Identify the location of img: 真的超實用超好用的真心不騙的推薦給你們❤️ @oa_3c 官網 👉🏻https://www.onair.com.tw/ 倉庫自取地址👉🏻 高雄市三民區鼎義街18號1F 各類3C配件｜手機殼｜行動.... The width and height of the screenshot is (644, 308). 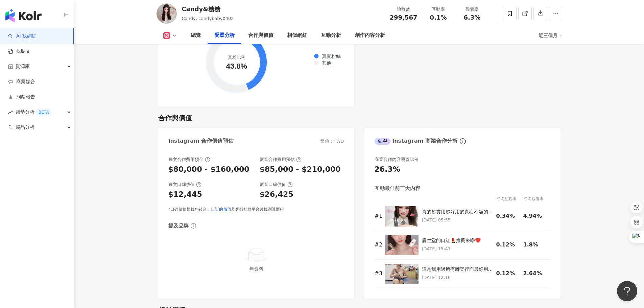
(402, 216).